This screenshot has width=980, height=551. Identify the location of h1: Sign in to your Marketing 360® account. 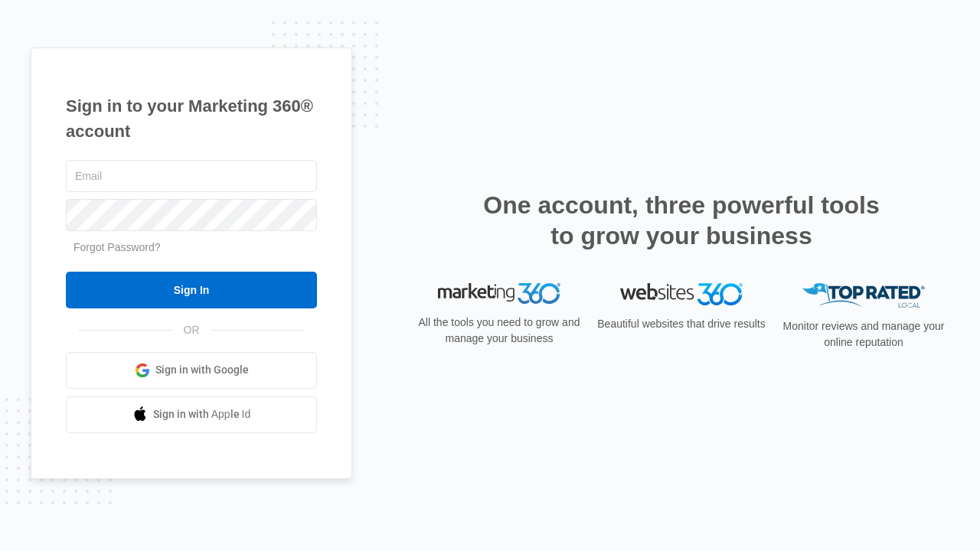
(191, 118).